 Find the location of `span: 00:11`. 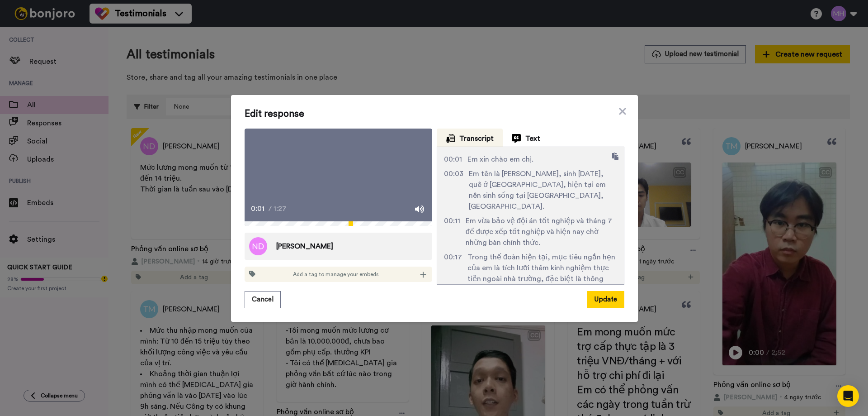

span: 00:11 is located at coordinates (452, 232).